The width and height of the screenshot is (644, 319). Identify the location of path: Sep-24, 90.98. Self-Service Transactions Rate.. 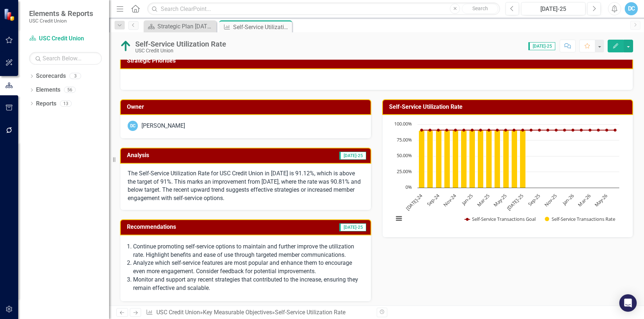
(438, 159).